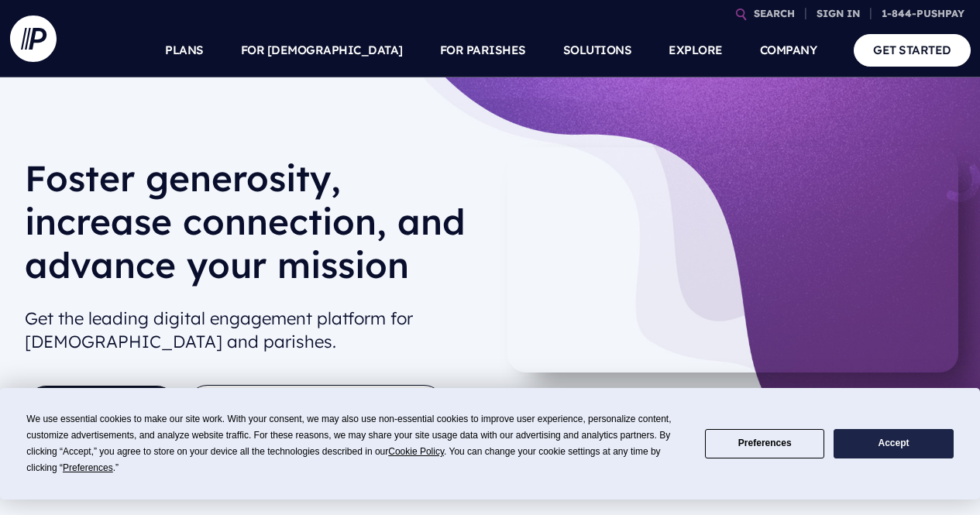 The width and height of the screenshot is (980, 515). Describe the element at coordinates (87, 468) in the screenshot. I see `span: Preferences` at that location.